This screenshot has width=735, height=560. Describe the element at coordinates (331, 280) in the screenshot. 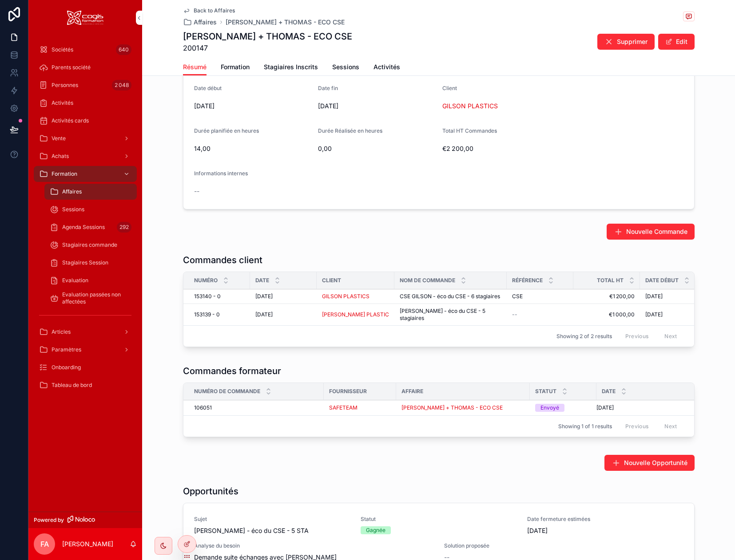

I see `span: Client` at that location.